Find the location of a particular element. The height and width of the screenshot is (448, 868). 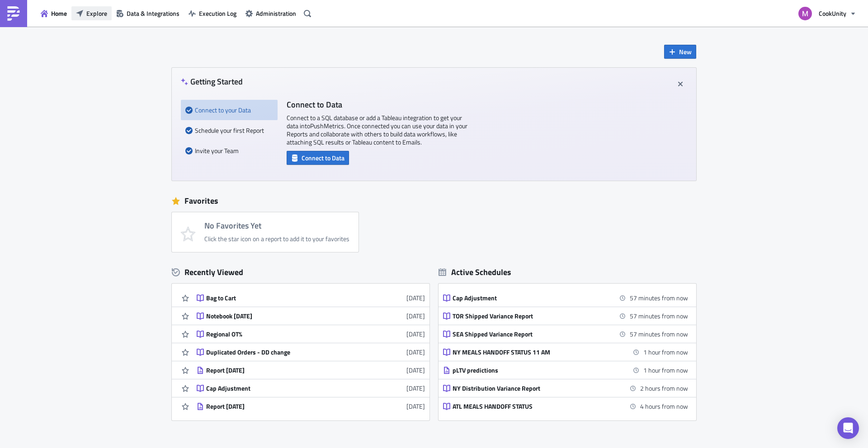

span: CookUnity is located at coordinates (833, 13).